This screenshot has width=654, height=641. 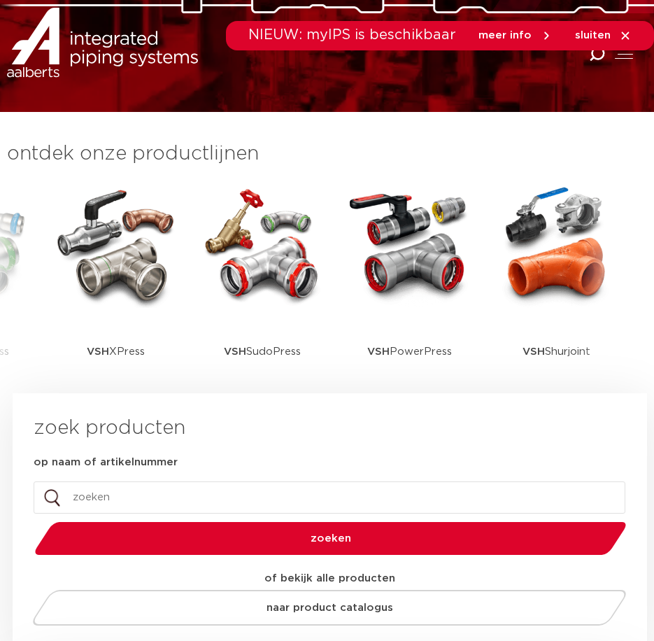 I want to click on span: NIEUW: myIPS is beschikbaar, so click(x=352, y=35).